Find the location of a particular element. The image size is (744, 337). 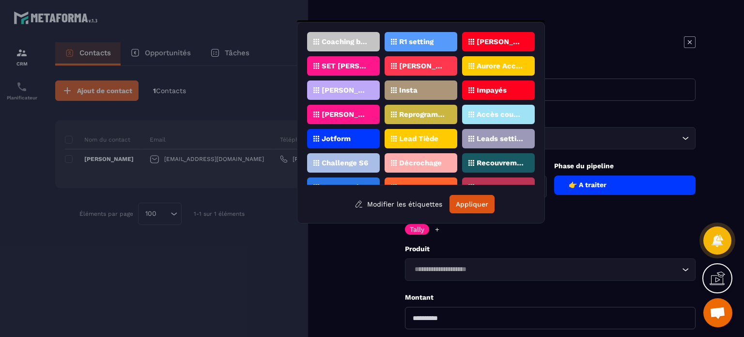

p: Phase du pipeline is located at coordinates (625, 166).